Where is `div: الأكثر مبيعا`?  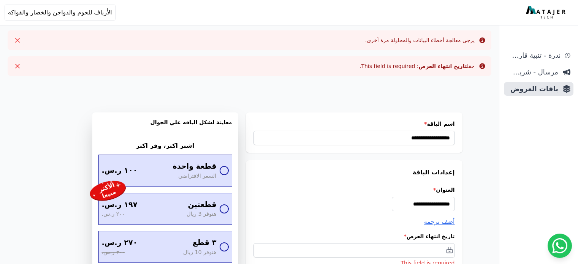
div: الأكثر مبيعا is located at coordinates (108, 191).